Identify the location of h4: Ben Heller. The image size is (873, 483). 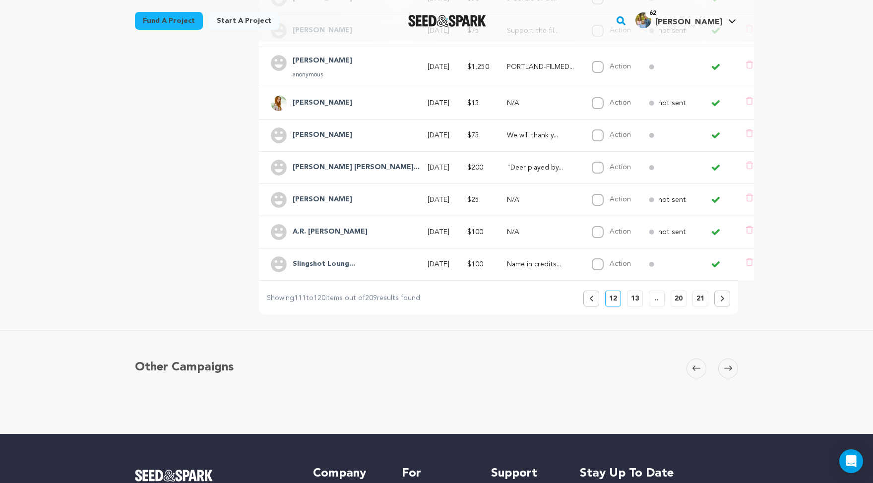
(322, 61).